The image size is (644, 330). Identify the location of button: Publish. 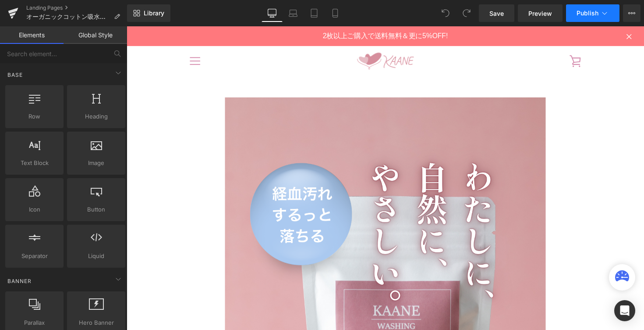
(593, 13).